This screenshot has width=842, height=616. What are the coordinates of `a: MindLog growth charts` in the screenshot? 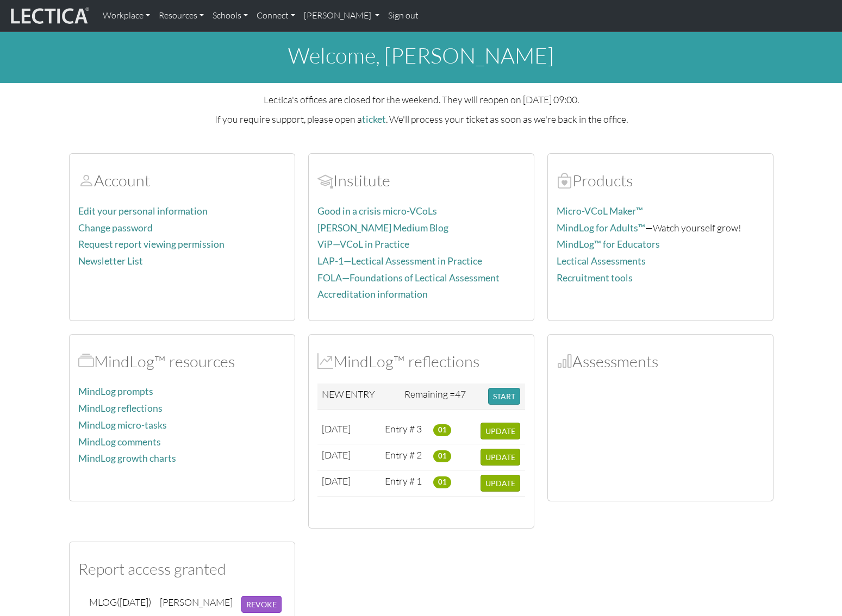 It's located at (127, 458).